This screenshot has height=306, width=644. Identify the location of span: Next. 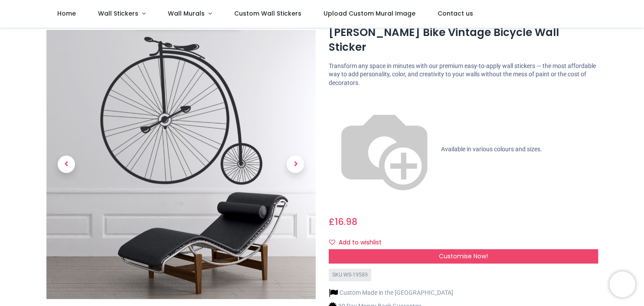
(295, 165).